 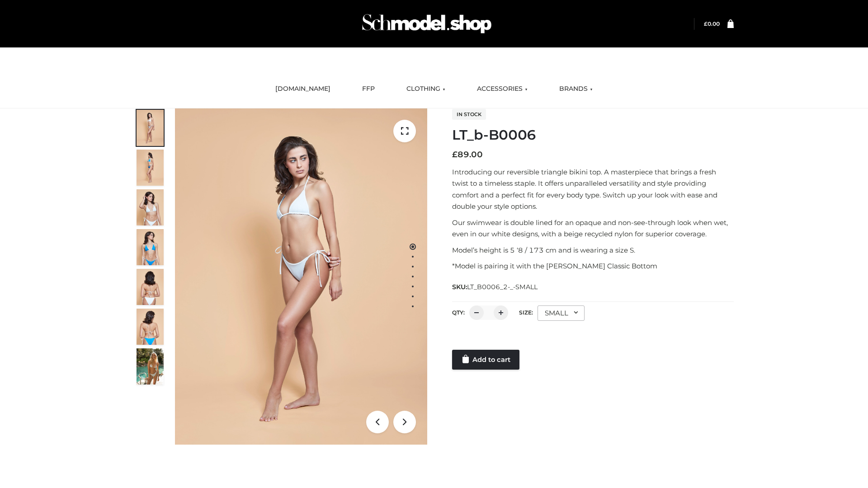 What do you see at coordinates (150, 207) in the screenshot?
I see `img: ArielClassicBikiniTop_CloudNine_AzureSky_OW114ECO_3-scaled.jpg` at bounding box center [150, 207].